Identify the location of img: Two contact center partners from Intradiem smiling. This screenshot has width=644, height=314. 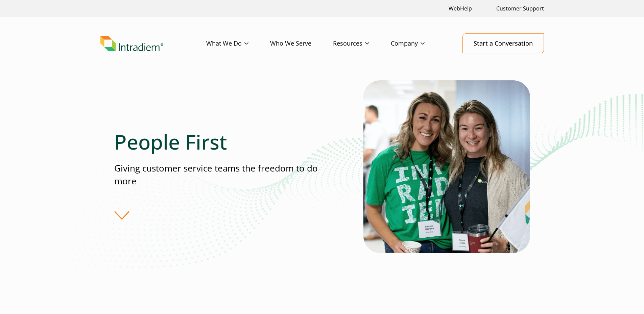
(446, 167).